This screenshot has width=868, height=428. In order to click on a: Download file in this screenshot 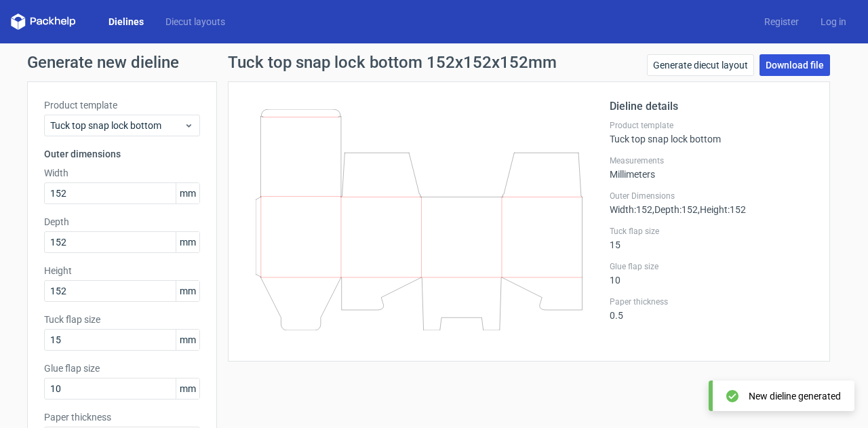, I will do `click(795, 65)`.